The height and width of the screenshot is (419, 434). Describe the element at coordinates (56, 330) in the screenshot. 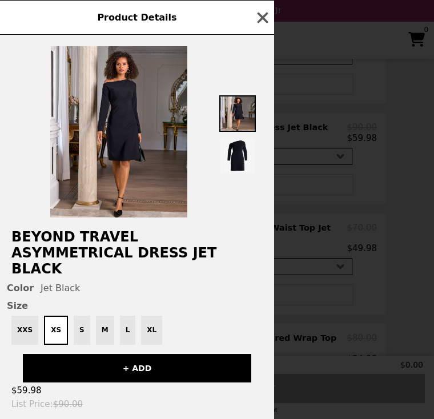

I see `button: XS` at that location.